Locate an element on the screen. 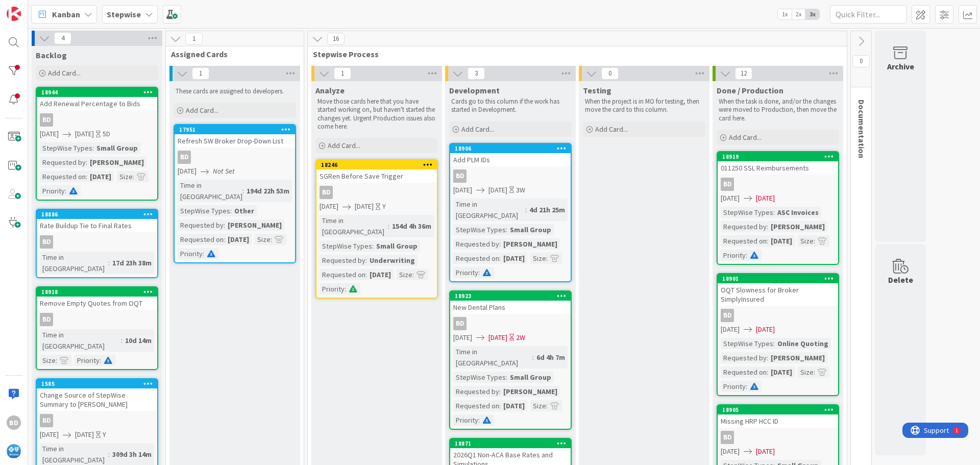 This screenshot has width=980, height=465. div: 18918 is located at coordinates (99, 292).